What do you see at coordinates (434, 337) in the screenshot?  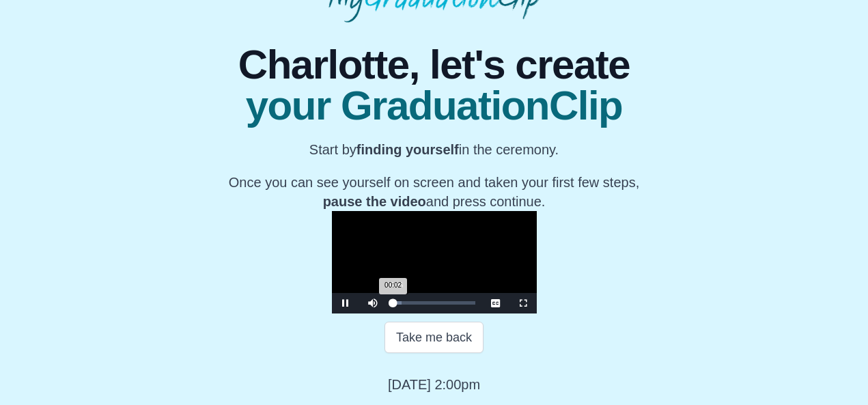 I see `button: Take me back` at bounding box center [434, 337].